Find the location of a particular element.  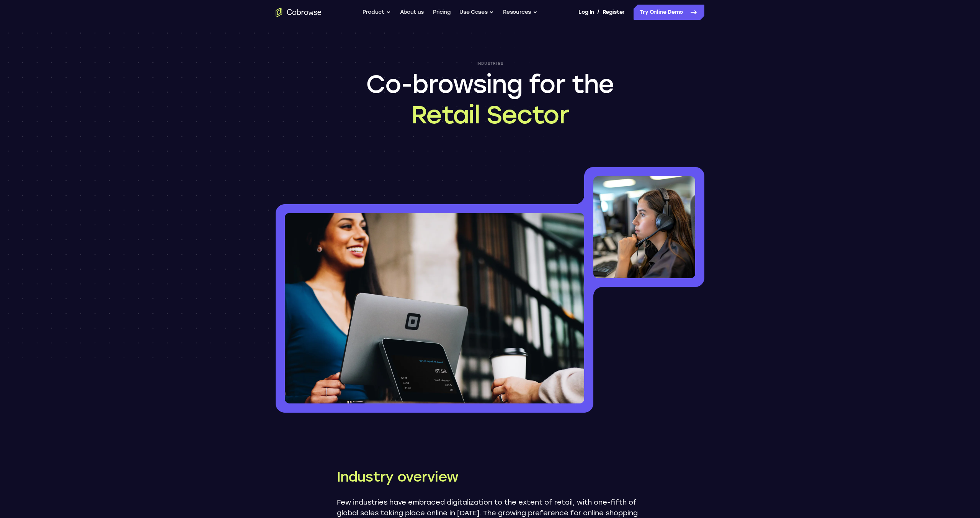

a: About us is located at coordinates (412, 12).